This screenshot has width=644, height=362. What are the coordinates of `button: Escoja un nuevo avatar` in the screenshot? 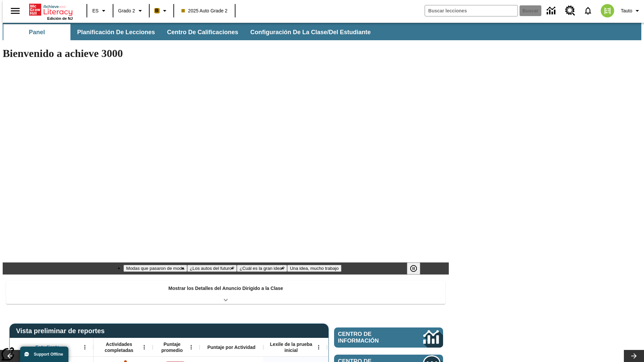 It's located at (608, 11).